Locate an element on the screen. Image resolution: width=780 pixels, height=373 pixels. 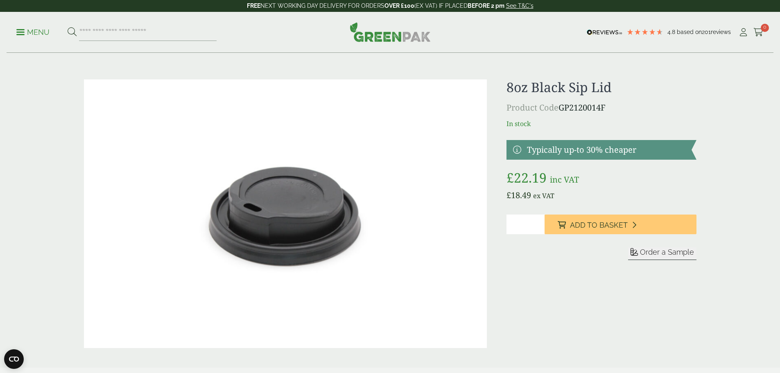
p: GP2120014F is located at coordinates (601, 108).